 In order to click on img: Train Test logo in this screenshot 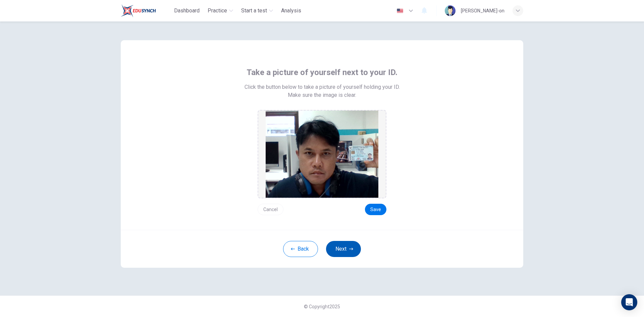, I will do `click(138, 11)`.